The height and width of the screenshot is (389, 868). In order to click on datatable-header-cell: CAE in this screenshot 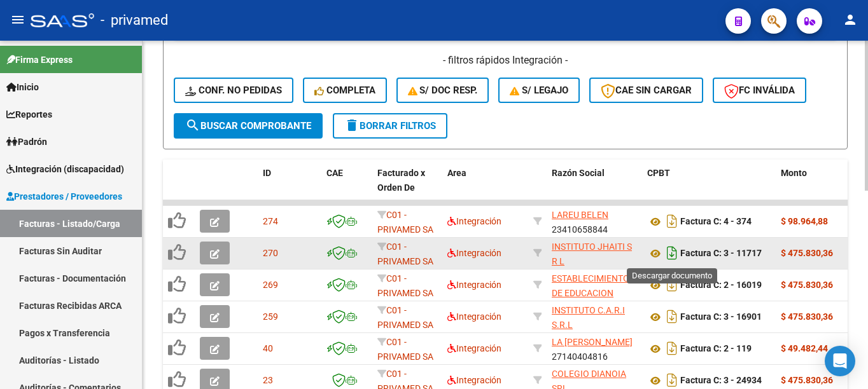, I will do `click(346, 188)`.